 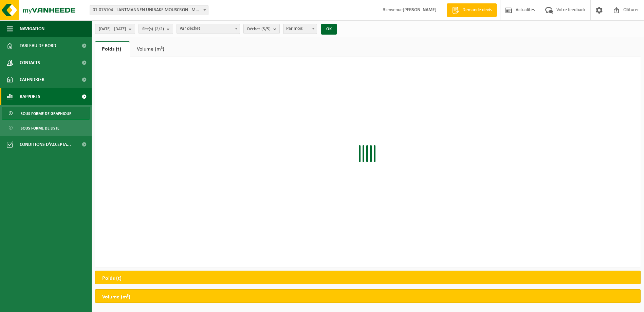 What do you see at coordinates (30, 97) in the screenshot?
I see `span: Rapports` at bounding box center [30, 97].